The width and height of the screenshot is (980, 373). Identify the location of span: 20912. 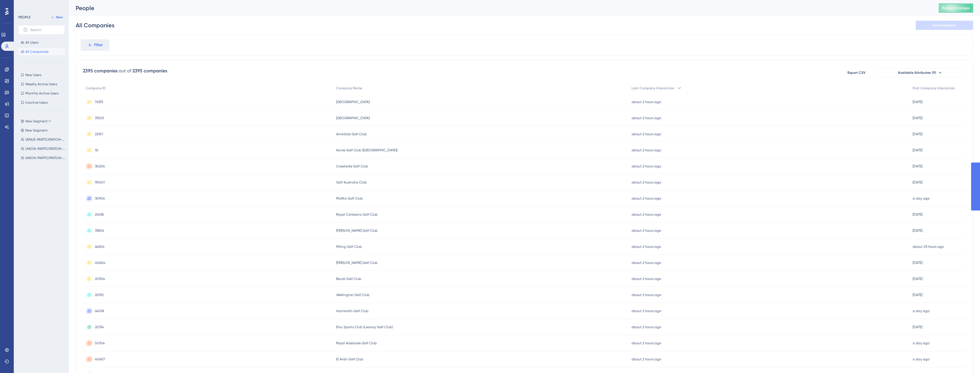
(100, 295).